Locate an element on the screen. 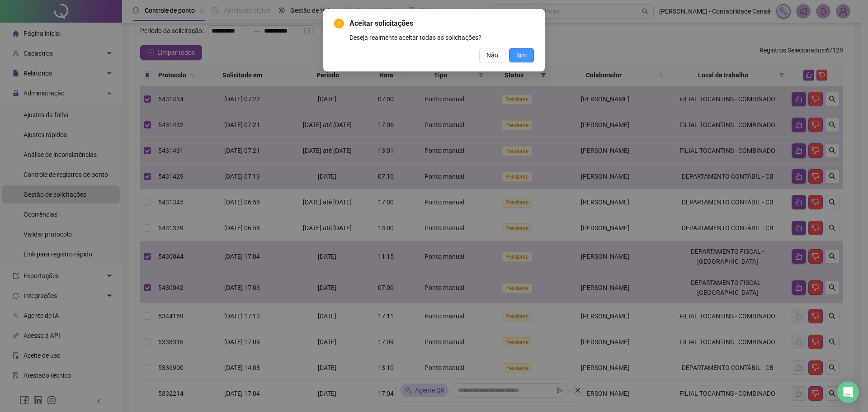  div: Deseja realmente aceitar todas as solicitações? is located at coordinates (442, 37).